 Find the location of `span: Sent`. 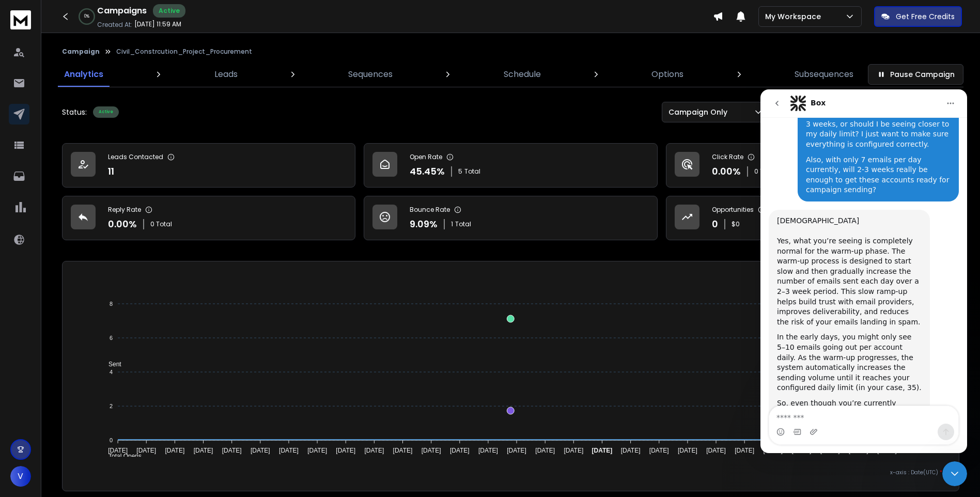

span: Sent is located at coordinates (111, 364).